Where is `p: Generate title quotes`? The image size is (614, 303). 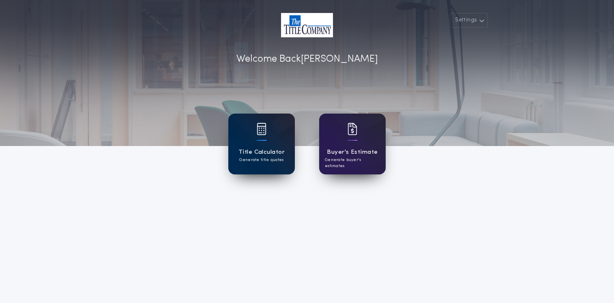
p: Generate title quotes is located at coordinates (261, 160).